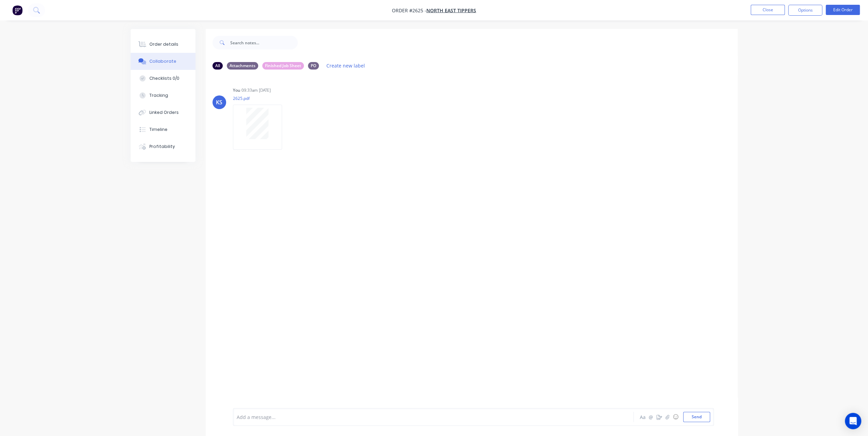 This screenshot has height=436, width=868. I want to click on a: North East Tippers, so click(451, 10).